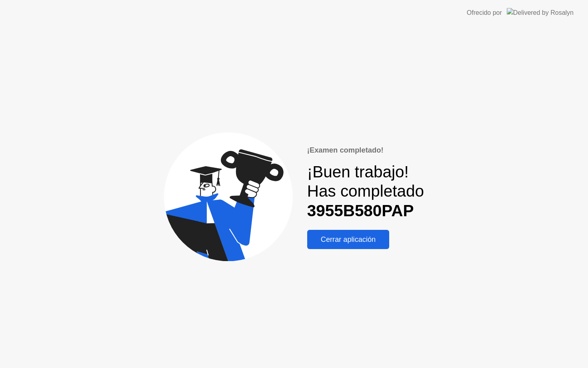  Describe the element at coordinates (361, 210) in the screenshot. I see `b: 3955B580PAP` at that location.